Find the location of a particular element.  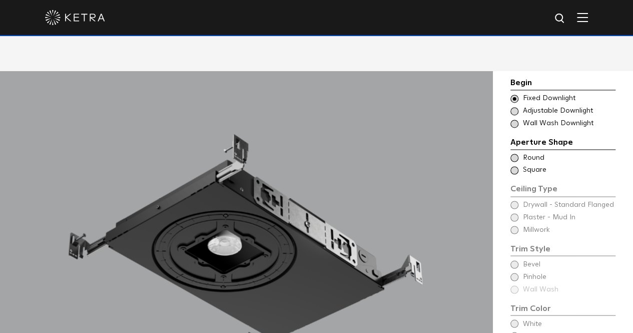

span: Fixed Downlight is located at coordinates (568, 99).